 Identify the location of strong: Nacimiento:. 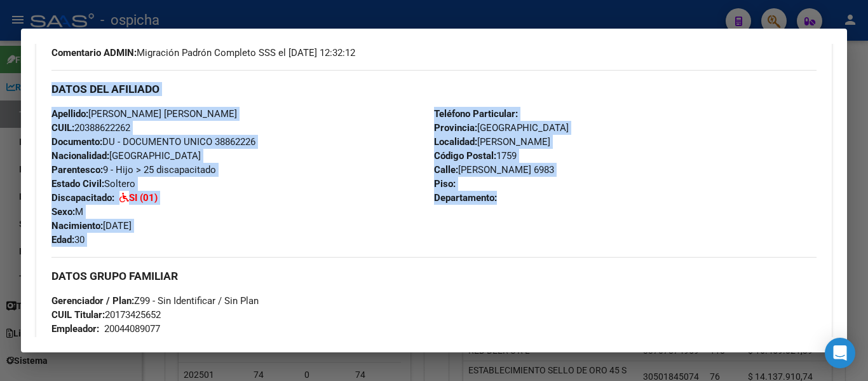
(77, 226).